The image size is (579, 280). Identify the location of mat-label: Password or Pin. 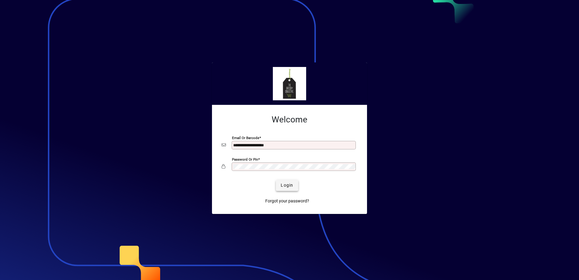
(245, 159).